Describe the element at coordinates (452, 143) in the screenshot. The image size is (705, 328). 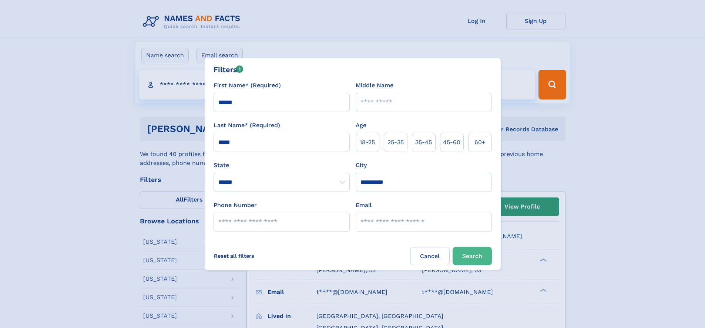
I see `span: 45‑60` at that location.